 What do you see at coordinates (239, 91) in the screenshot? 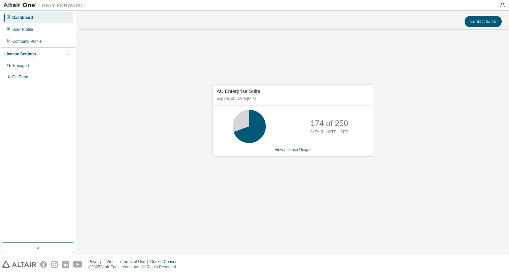
I see `span: AU Enterprise Suite` at bounding box center [239, 91].